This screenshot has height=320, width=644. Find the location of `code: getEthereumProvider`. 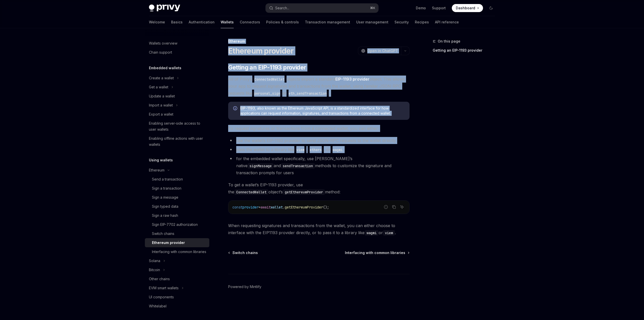

code: getEthereumProvider is located at coordinates (304, 192).